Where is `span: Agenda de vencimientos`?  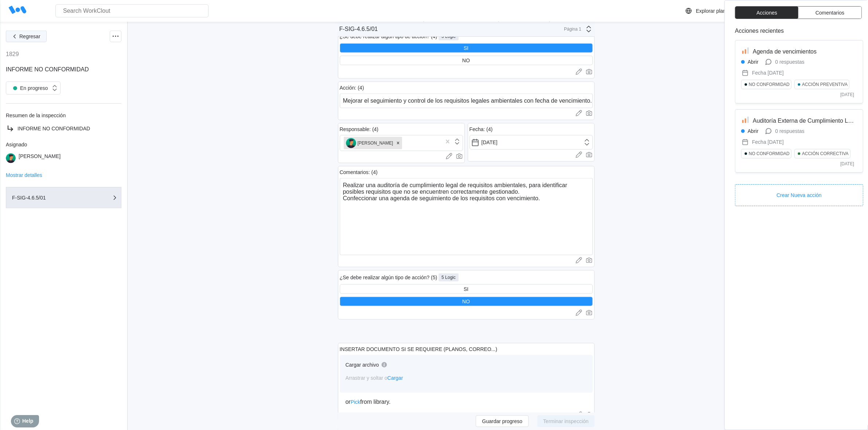 span: Agenda de vencimientos is located at coordinates (784, 51).